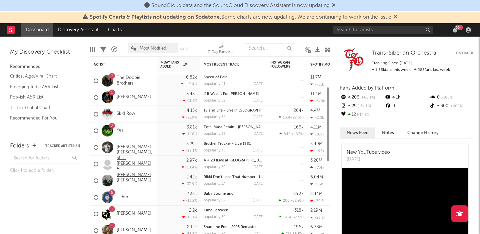  What do you see at coordinates (287, 134) in the screenshot?
I see `span: 845` at bounding box center [287, 134].